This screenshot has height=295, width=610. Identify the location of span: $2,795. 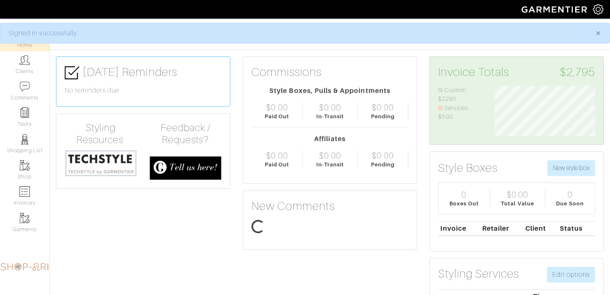
(577, 72).